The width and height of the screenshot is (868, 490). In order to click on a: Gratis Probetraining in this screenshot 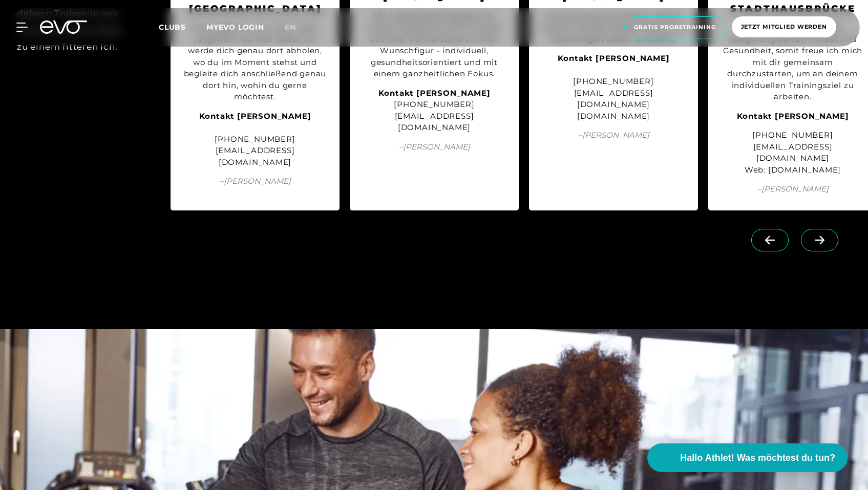, I will do `click(675, 27)`.